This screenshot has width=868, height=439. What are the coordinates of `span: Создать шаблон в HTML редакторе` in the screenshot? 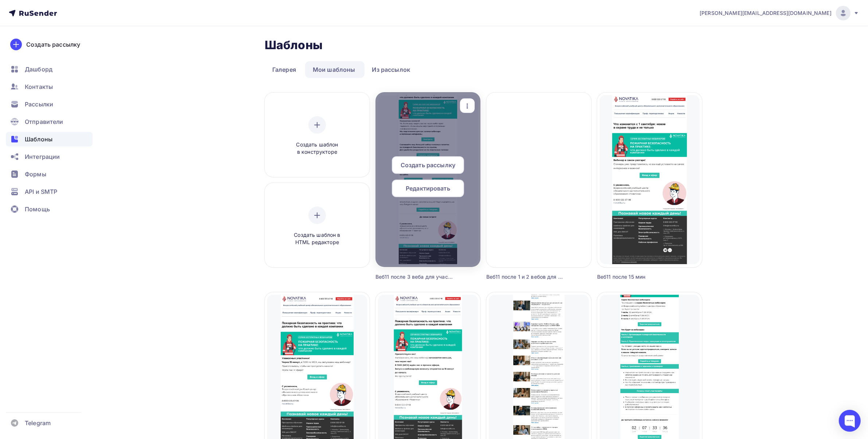 It's located at (317, 238).